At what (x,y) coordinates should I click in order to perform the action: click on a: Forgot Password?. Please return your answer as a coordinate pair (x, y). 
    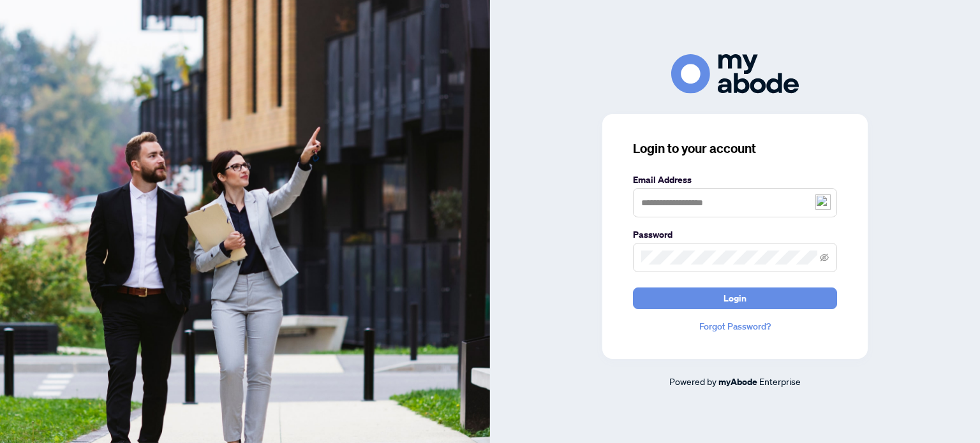
    Looking at the image, I should click on (735, 326).